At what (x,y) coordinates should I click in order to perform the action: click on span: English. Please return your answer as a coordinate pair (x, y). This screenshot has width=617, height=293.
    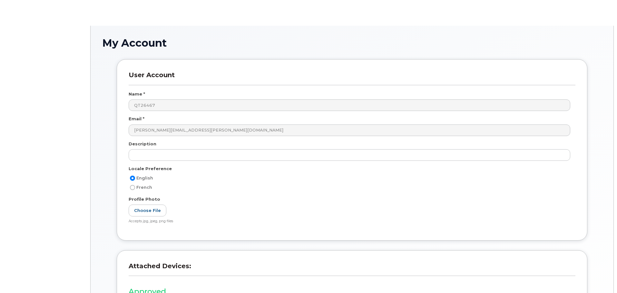
    Looking at the image, I should click on (145, 178).